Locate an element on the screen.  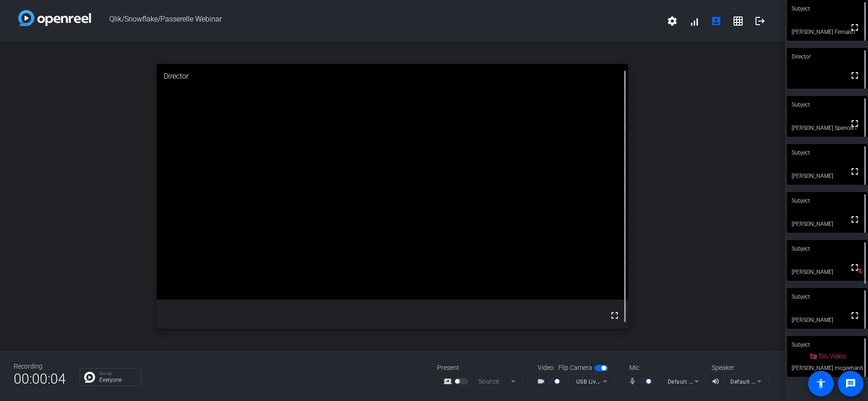
mat-icon: settings is located at coordinates (672, 21).